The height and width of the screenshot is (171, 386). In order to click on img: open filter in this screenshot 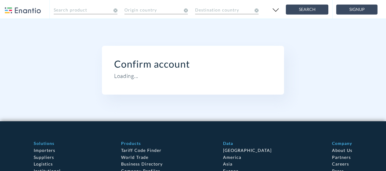, I will do `click(275, 10)`.